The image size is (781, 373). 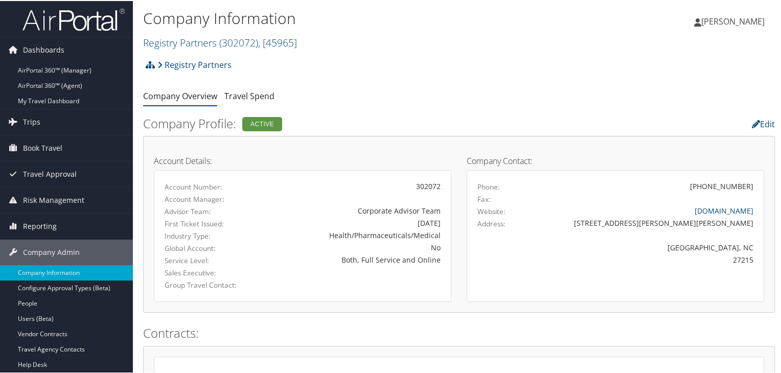 I want to click on div: Health/Pharmaceuticals/Medical, so click(x=351, y=234).